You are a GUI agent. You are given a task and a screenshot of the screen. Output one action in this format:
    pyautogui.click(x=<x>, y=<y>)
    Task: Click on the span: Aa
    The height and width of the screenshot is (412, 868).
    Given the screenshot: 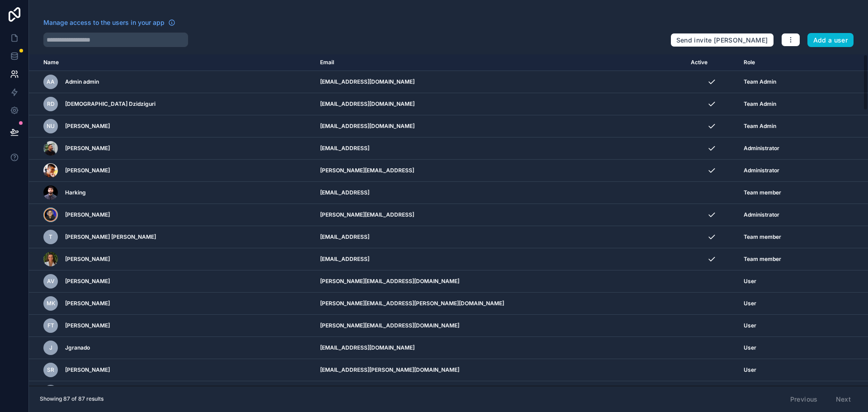 What is the action you would take?
    pyautogui.click(x=51, y=82)
    